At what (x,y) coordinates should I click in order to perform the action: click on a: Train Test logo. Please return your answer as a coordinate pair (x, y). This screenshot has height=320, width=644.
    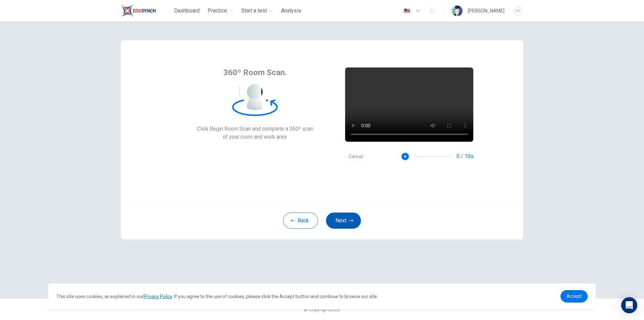
    Looking at the image, I should click on (146, 11).